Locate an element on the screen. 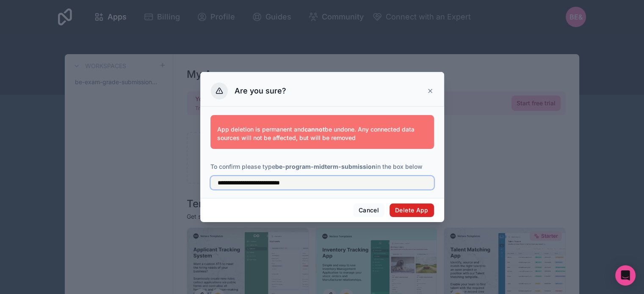 The image size is (644, 294). strong: cannot is located at coordinates (315, 129).